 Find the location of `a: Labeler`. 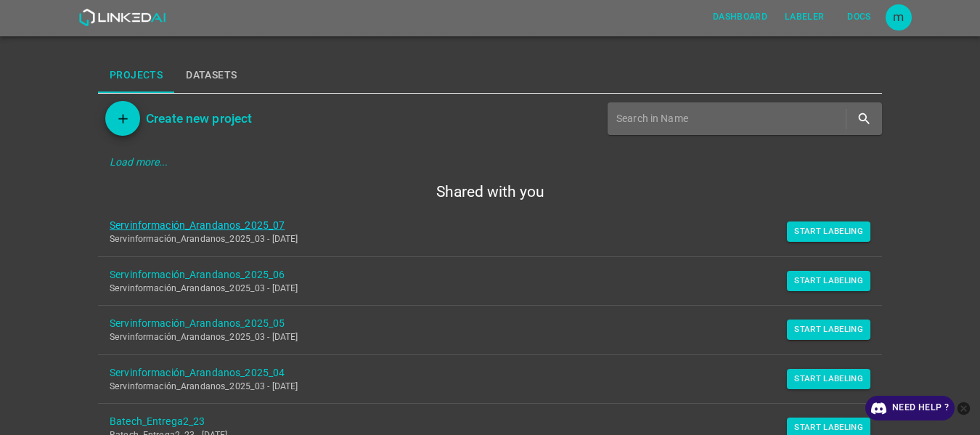

a: Labeler is located at coordinates (805, 17).